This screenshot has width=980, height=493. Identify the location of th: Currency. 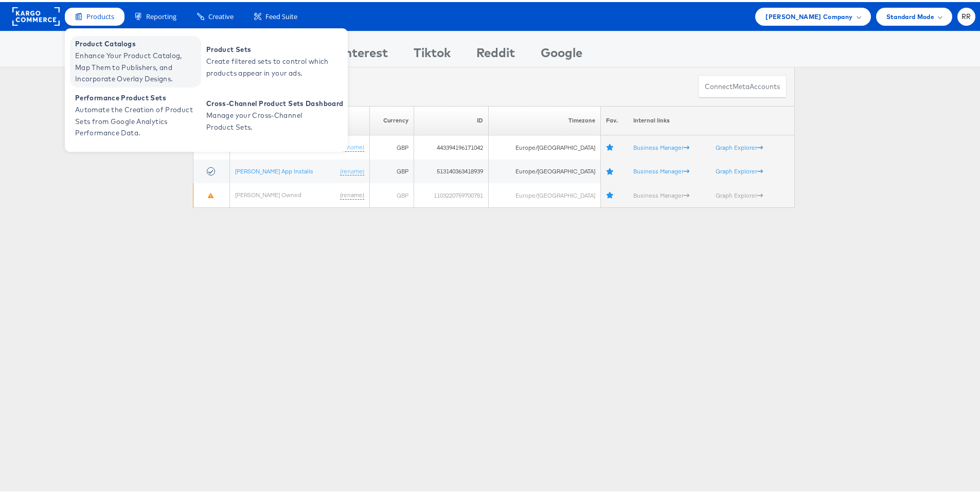
(392, 119).